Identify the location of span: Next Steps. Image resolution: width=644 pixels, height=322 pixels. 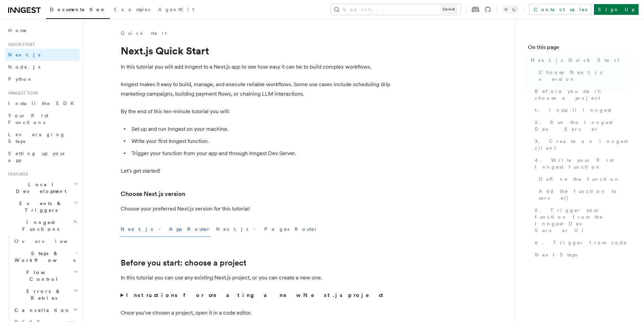
(556, 255).